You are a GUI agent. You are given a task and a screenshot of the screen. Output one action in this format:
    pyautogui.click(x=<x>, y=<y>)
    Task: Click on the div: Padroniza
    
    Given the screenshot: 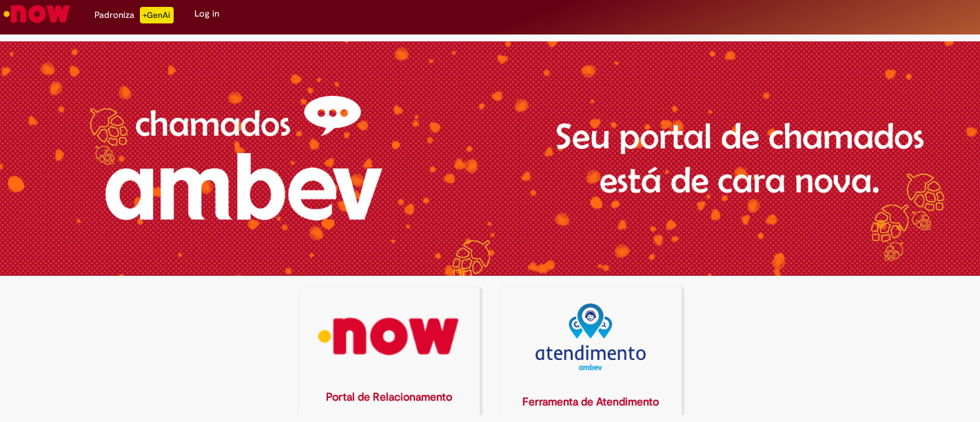 What is the action you would take?
    pyautogui.click(x=133, y=15)
    